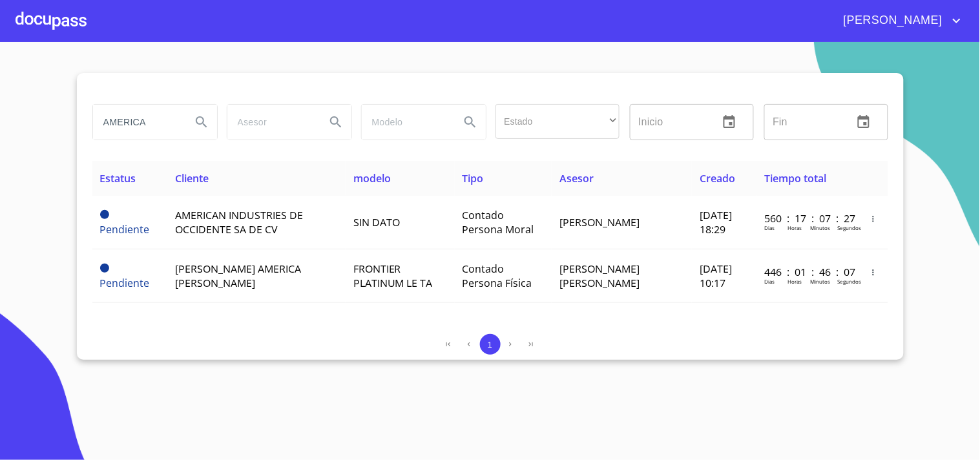  Describe the element at coordinates (118, 178) in the screenshot. I see `span: Estatus` at that location.